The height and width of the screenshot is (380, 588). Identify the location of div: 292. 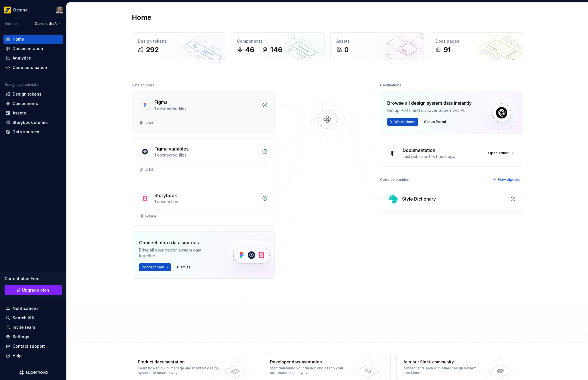
(152, 50).